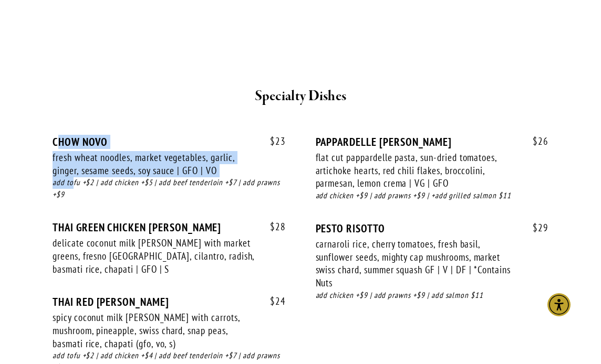 The height and width of the screenshot is (364, 601). What do you see at coordinates (559, 305) in the screenshot?
I see `div: Accessibility Menu` at bounding box center [559, 305].